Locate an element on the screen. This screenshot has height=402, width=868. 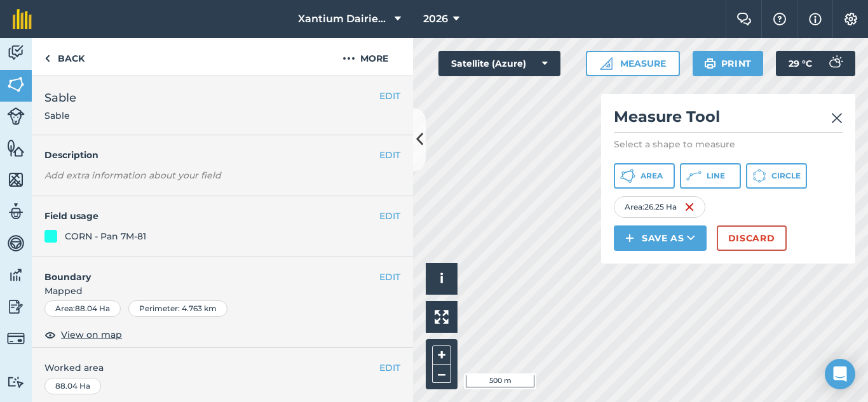
button: Print is located at coordinates (728, 63).